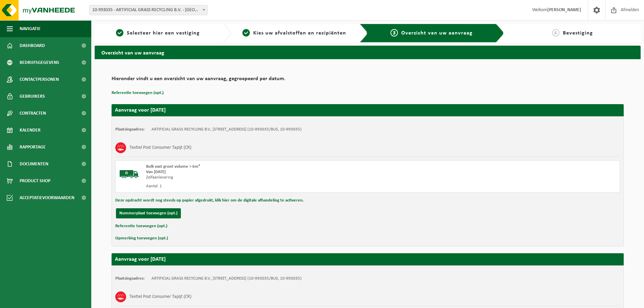  I want to click on span: 4, so click(556, 33).